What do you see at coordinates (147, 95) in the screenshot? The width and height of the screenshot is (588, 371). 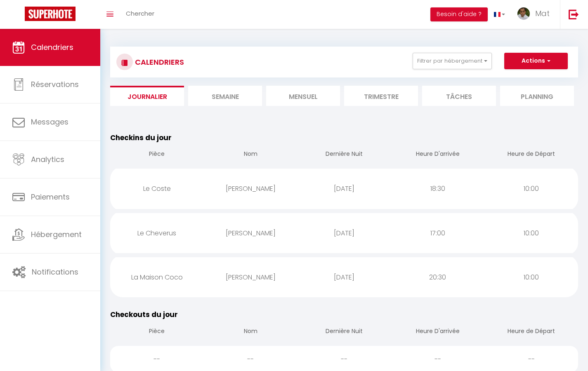 I see `li: Journalier` at bounding box center [147, 95].